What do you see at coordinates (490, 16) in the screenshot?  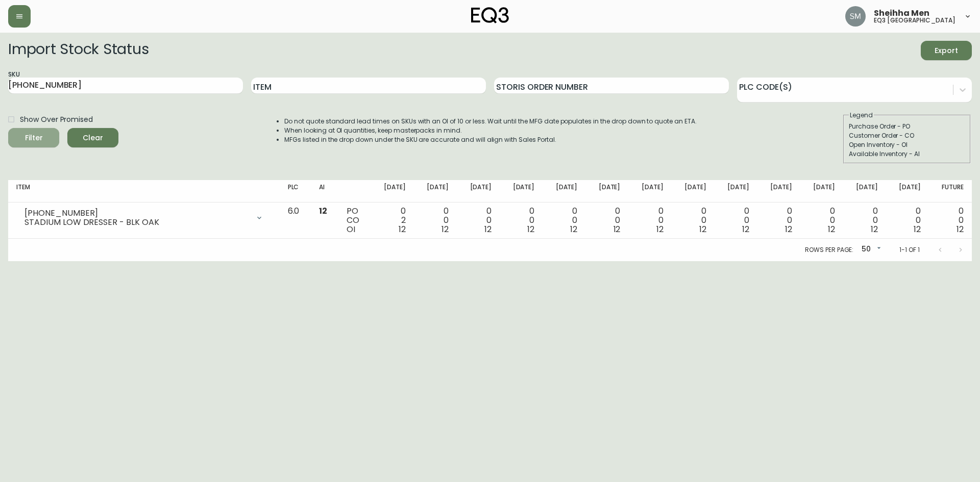 I see `img: logo` at bounding box center [490, 16].